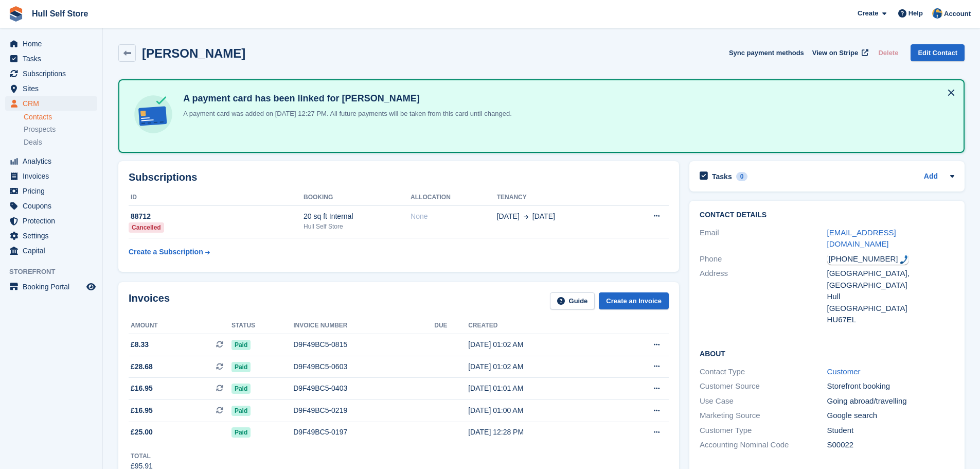  I want to click on a: Deals, so click(60, 142).